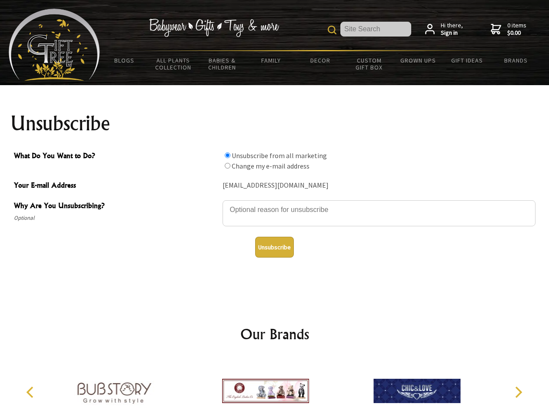 The height and width of the screenshot is (417, 549). I want to click on strong: $0.00, so click(517, 33).